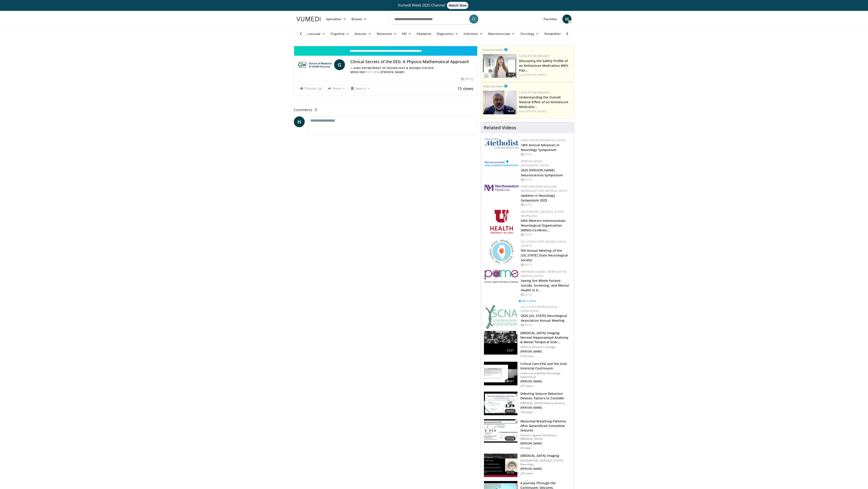  What do you see at coordinates (510, 411) in the screenshot?
I see `span: 16:50` at bounding box center [510, 411].